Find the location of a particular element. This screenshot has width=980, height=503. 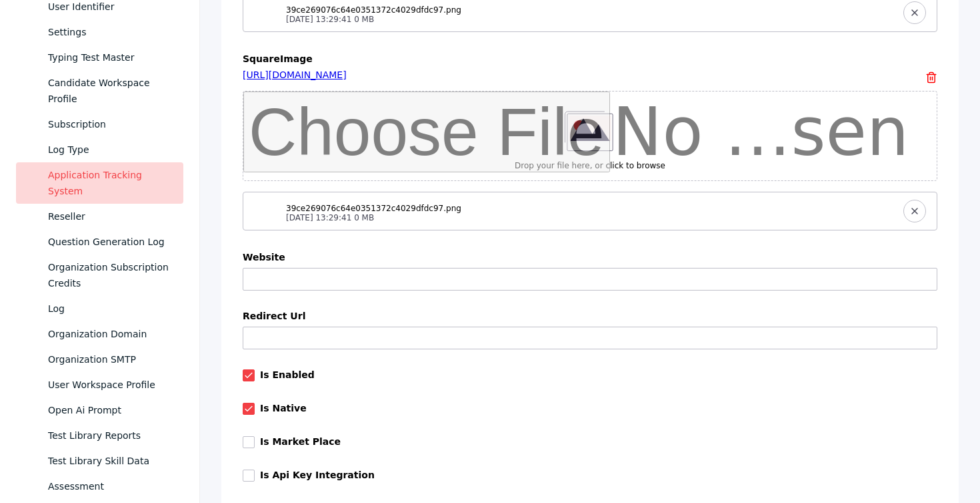

label: Website is located at coordinates (590, 257).